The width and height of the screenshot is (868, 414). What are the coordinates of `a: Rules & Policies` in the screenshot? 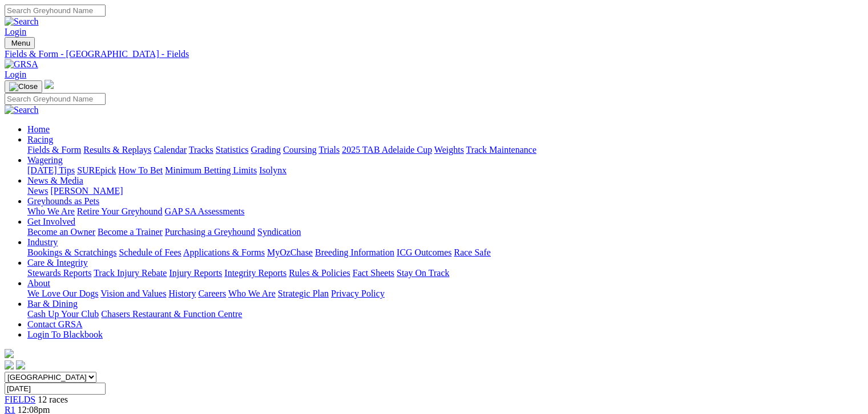 It's located at (319, 273).